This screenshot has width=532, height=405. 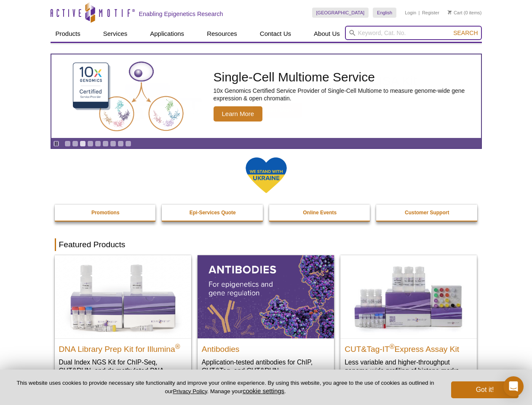 I want to click on a: Services, so click(x=116, y=34).